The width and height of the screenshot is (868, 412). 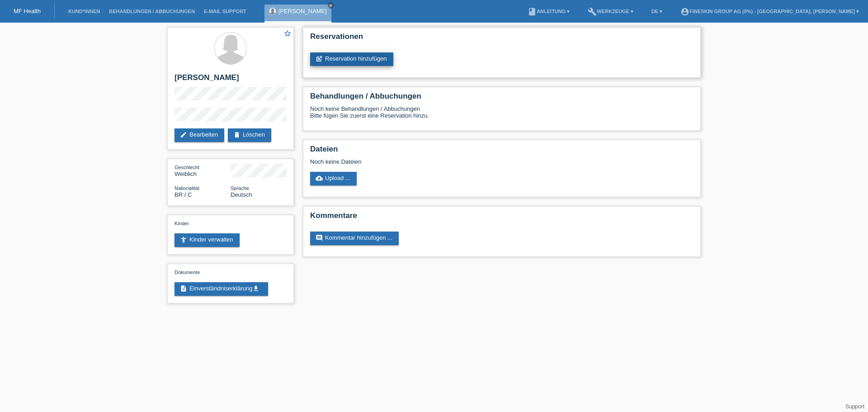 I want to click on h2: Reservationen, so click(x=502, y=39).